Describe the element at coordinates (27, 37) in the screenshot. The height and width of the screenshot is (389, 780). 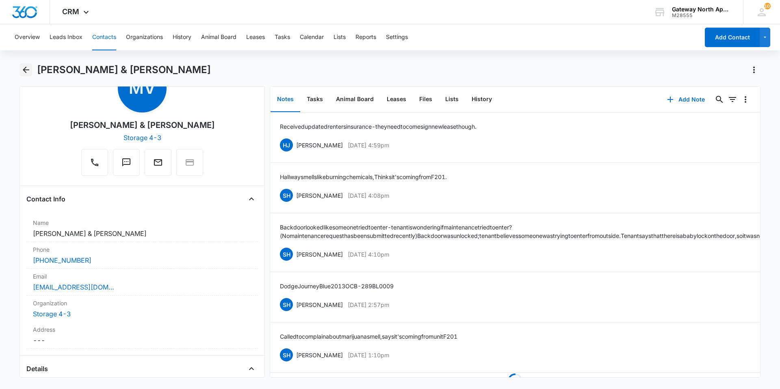
I see `button: Overview` at that location.